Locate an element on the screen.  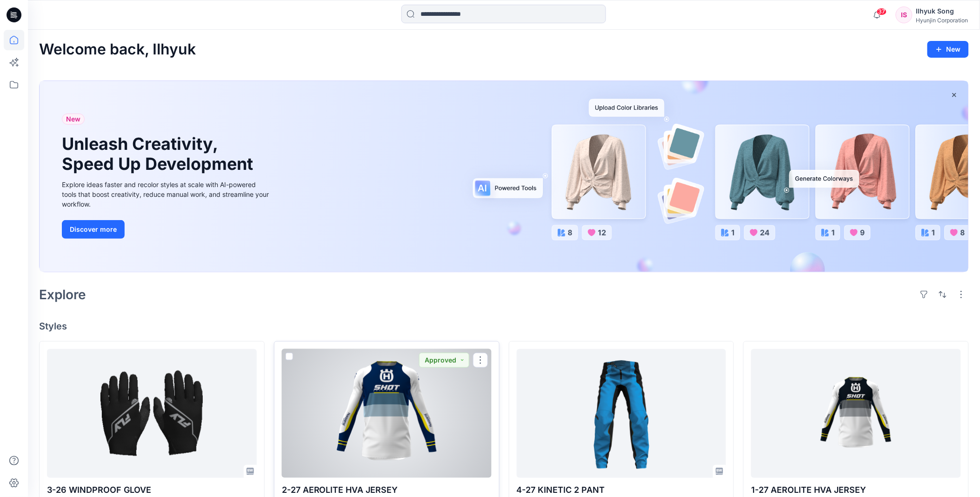
h2: Welcome back, Ilhyuk is located at coordinates (117, 49).